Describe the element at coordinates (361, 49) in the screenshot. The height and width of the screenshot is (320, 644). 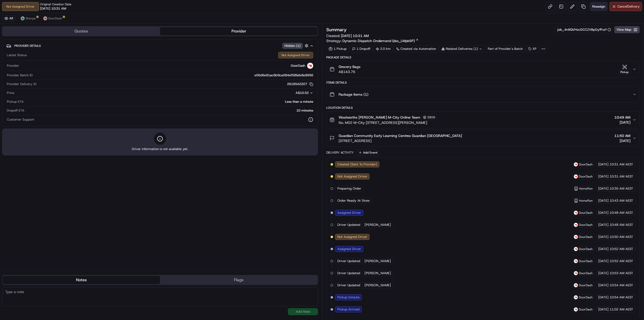
I see `div: 1 Dropoff` at that location.